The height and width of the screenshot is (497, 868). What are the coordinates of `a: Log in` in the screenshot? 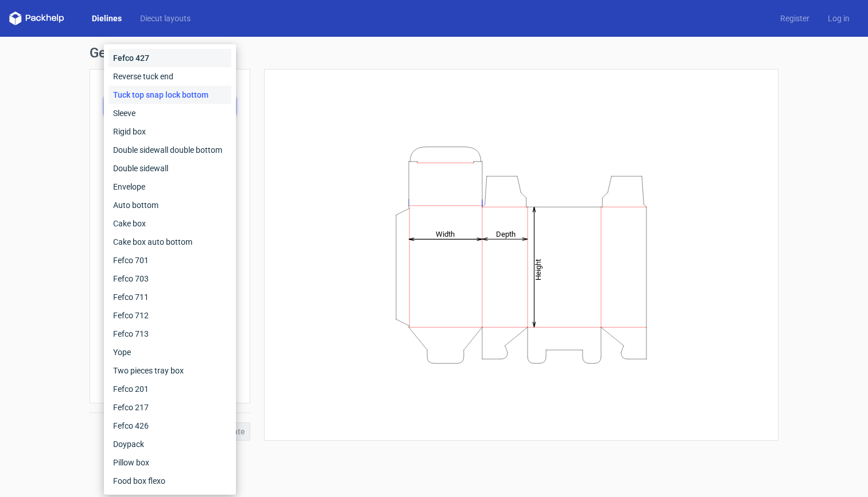 It's located at (839, 18).